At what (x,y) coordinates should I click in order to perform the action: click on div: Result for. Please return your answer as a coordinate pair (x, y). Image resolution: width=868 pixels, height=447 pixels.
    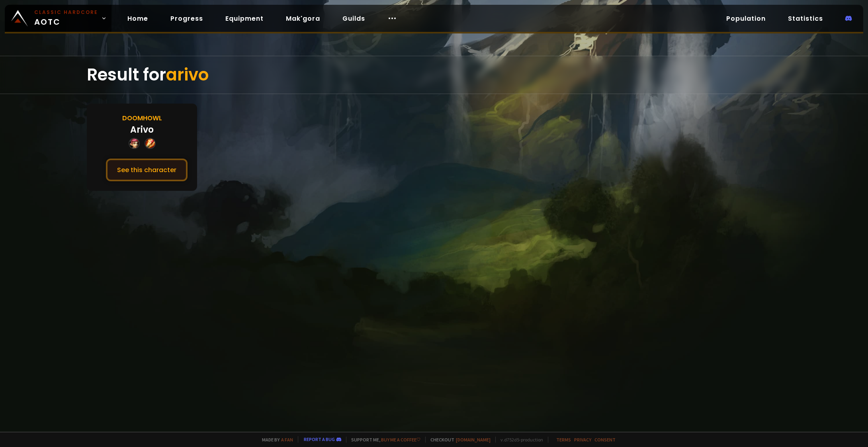
    Looking at the image, I should click on (434, 75).